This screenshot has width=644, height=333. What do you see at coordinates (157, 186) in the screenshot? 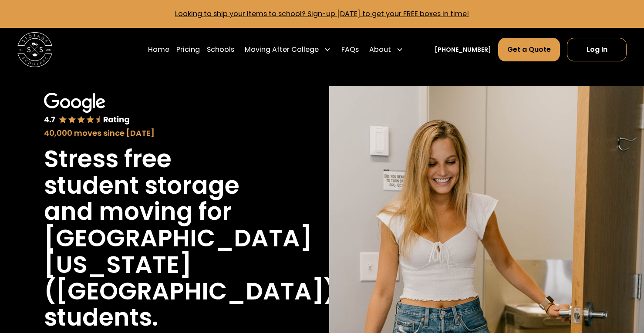
I see `h1: Stress free student storage and moving for` at bounding box center [157, 186].